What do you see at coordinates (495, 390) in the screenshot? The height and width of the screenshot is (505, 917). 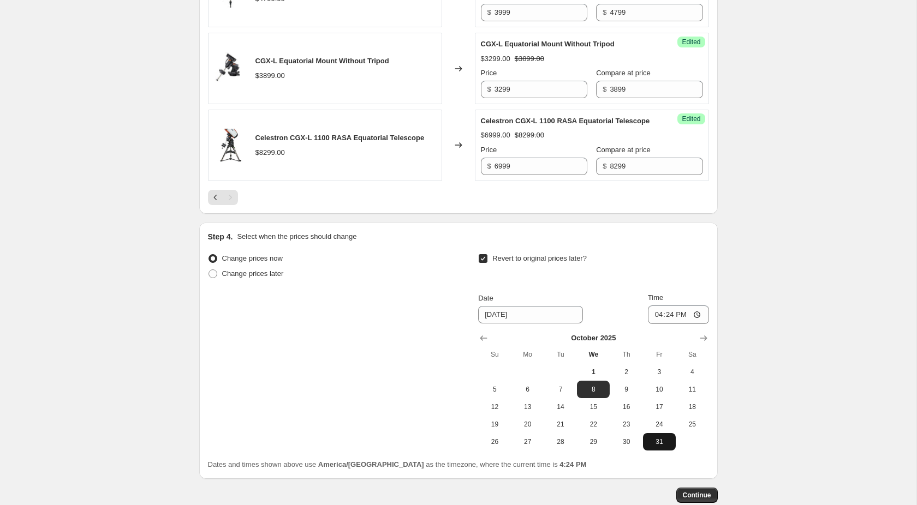 I see `span: 5` at bounding box center [495, 390].